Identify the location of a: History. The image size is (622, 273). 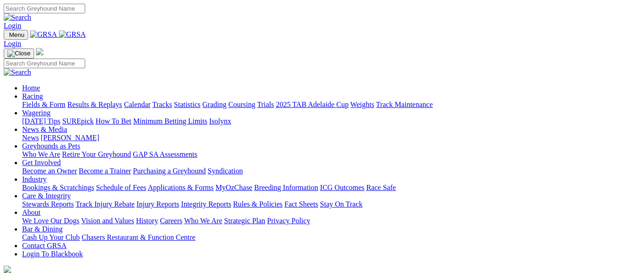
(147, 220).